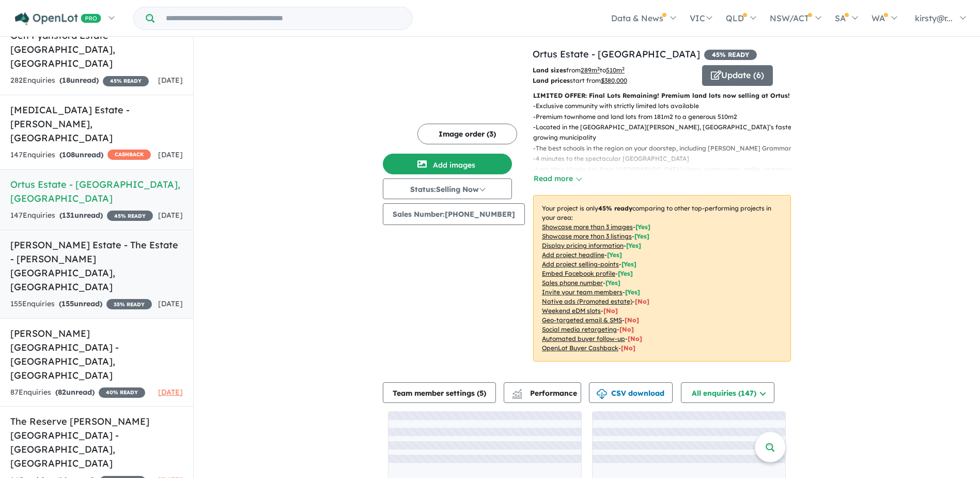  What do you see at coordinates (661, 278) in the screenshot?
I see `p: Your project is only comparing to other top-performing projects in your area: - - - - - - - - - -...` at bounding box center [661, 278].